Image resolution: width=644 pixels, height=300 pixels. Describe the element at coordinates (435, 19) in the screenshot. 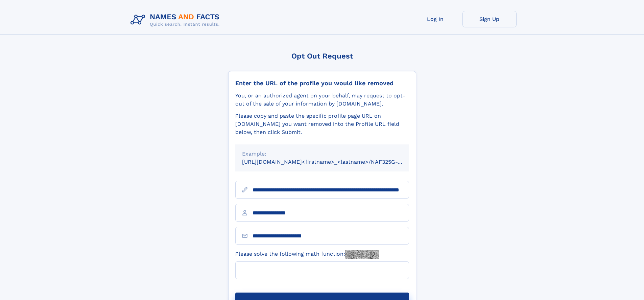

I see `a: Log In` at that location.